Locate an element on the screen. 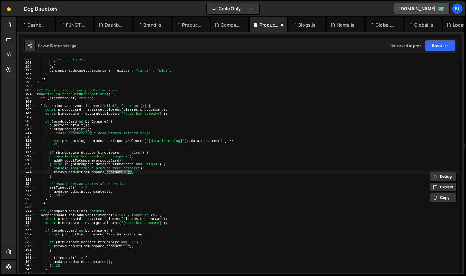 The width and height of the screenshot is (466, 276). div: 335 is located at coordinates (27, 227).